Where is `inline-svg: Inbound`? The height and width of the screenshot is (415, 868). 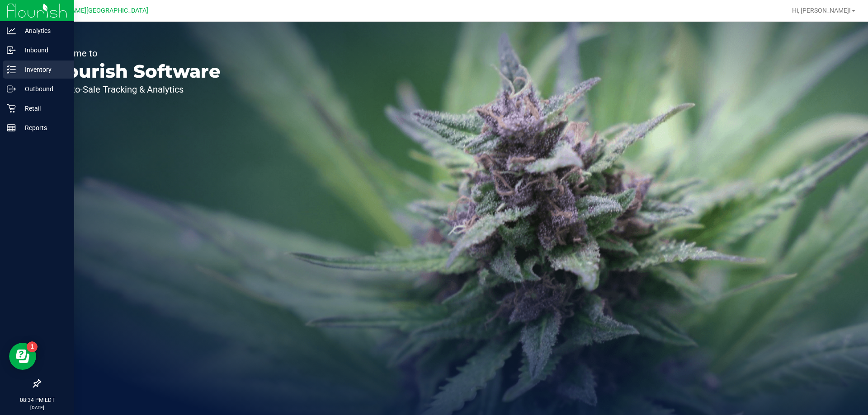
inline-svg: Inbound is located at coordinates (11, 50).